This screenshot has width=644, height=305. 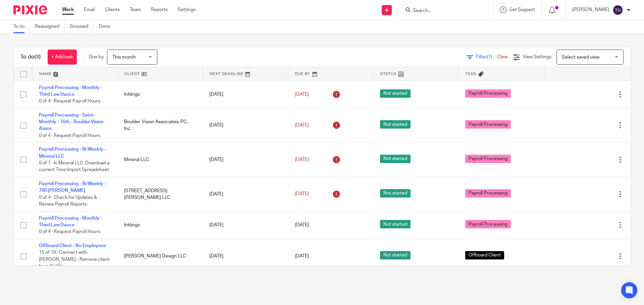 I want to click on a: Settings, so click(x=187, y=10).